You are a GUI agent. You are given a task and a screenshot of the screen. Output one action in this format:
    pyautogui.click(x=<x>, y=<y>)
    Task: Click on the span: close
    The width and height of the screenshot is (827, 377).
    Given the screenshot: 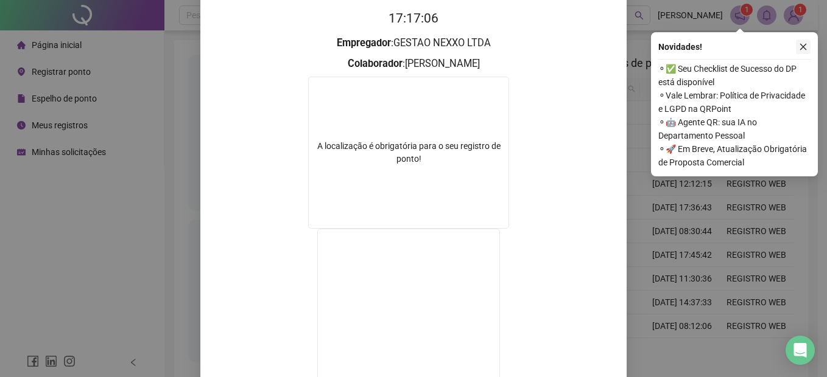 What is the action you would take?
    pyautogui.click(x=803, y=47)
    